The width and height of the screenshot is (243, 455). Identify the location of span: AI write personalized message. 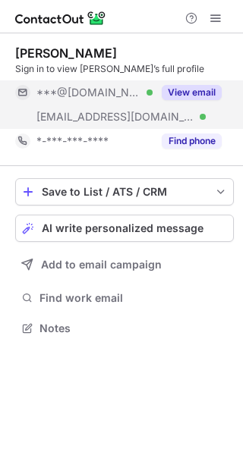
(122, 228).